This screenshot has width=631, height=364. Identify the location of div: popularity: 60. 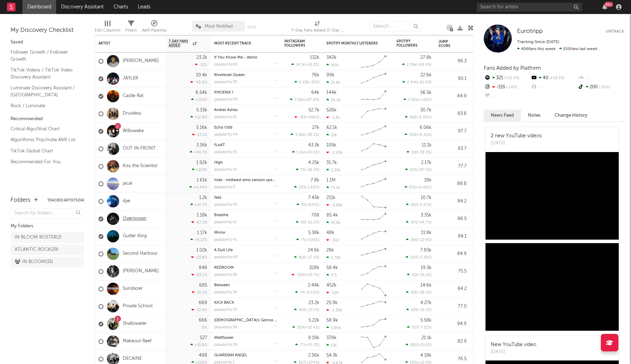
(226, 64).